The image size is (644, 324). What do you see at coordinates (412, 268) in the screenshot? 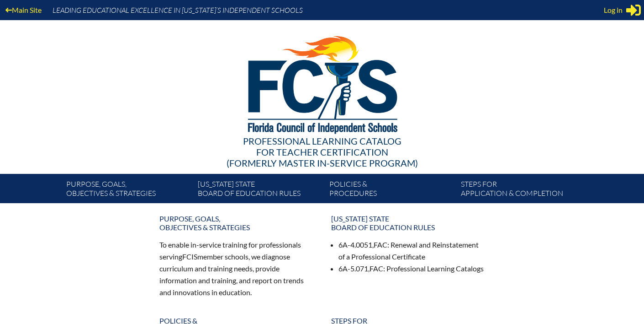
I see `li: 6A-5.071, : Professional Learning Catalogs` at bounding box center [412, 268].